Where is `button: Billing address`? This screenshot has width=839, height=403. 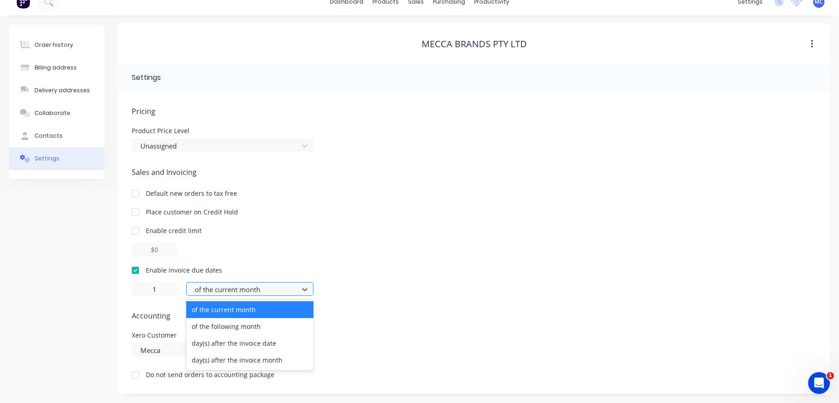
button: Billing address is located at coordinates (57, 68).